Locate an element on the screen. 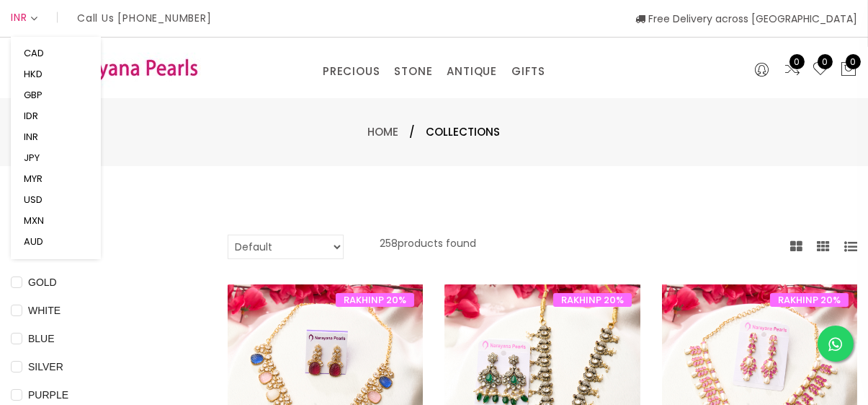 Image resolution: width=868 pixels, height=405 pixels. a: Home is located at coordinates (383, 131).